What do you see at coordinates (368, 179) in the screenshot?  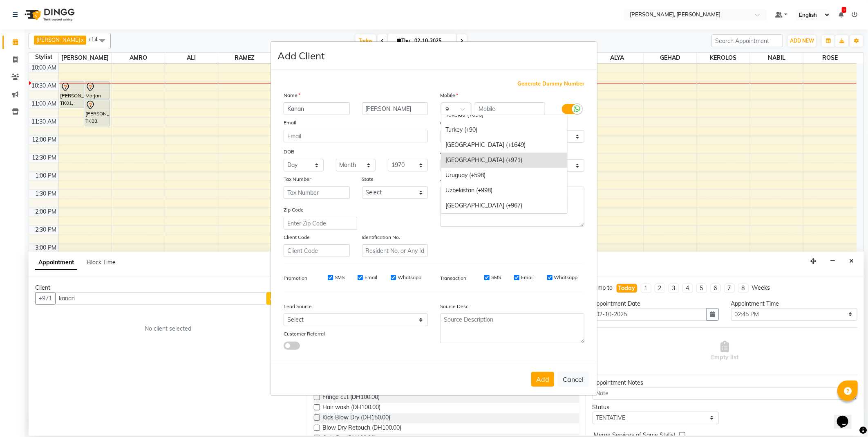 I see `label: State` at bounding box center [368, 179].